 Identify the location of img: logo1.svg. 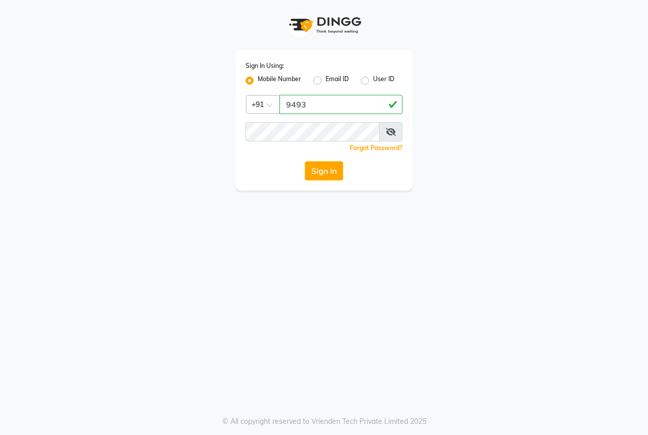
(324, 25).